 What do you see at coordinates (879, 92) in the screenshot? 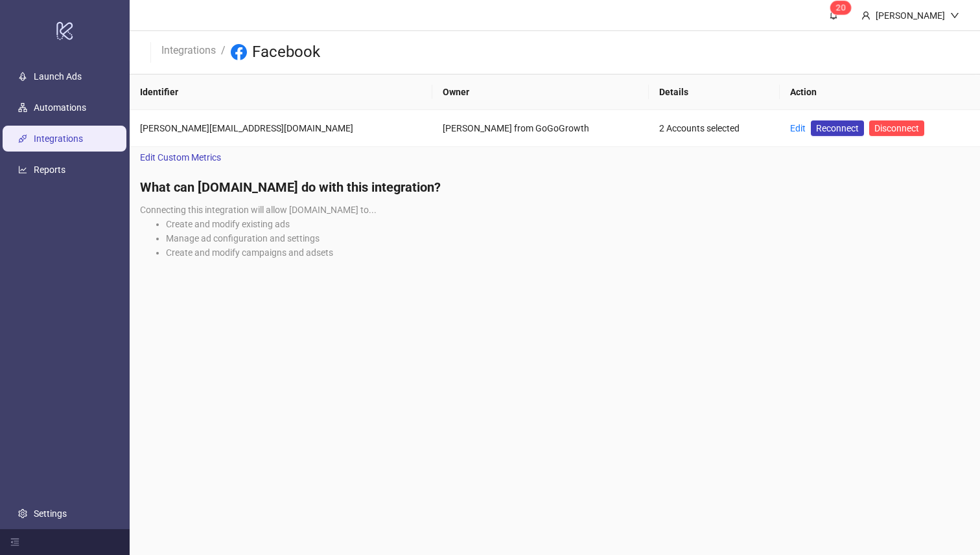
I see `th: Action` at bounding box center [879, 92].